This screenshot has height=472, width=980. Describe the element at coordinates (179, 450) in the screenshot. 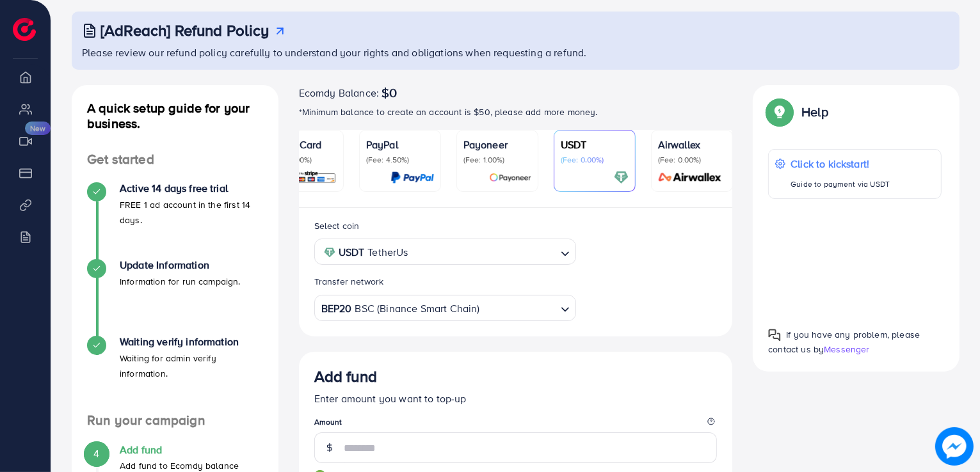

I see `h4: Add fund` at that location.